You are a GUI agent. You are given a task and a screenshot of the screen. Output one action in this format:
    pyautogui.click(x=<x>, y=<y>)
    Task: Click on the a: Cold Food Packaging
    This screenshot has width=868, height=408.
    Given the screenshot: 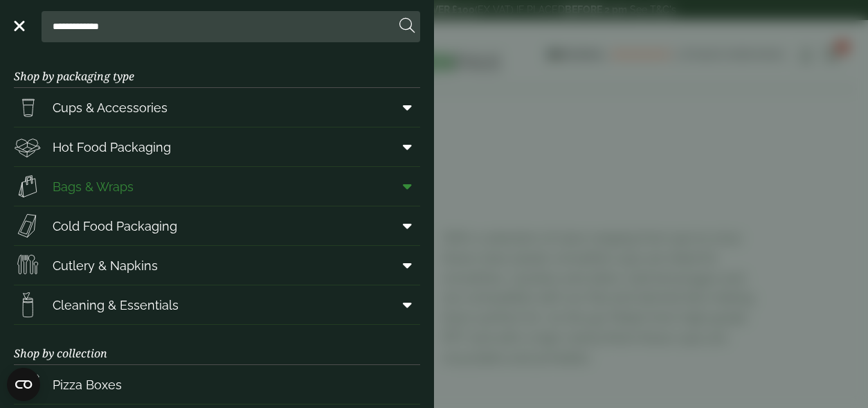 What is the action you would take?
    pyautogui.click(x=217, y=226)
    